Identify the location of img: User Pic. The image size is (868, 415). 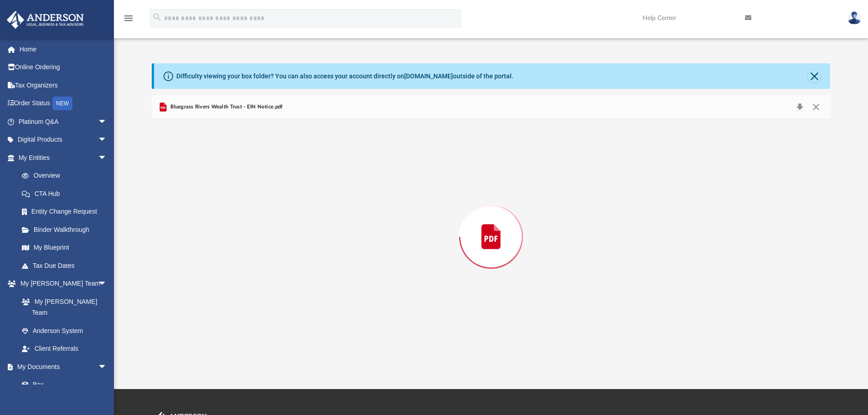
(854, 18).